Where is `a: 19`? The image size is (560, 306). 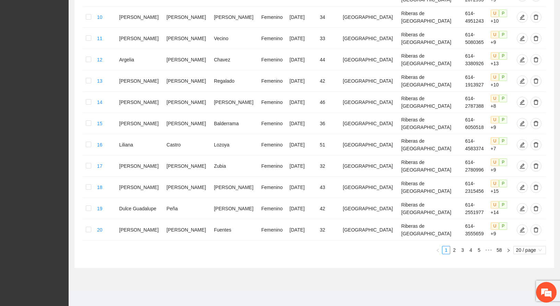
a: 19 is located at coordinates (100, 209).